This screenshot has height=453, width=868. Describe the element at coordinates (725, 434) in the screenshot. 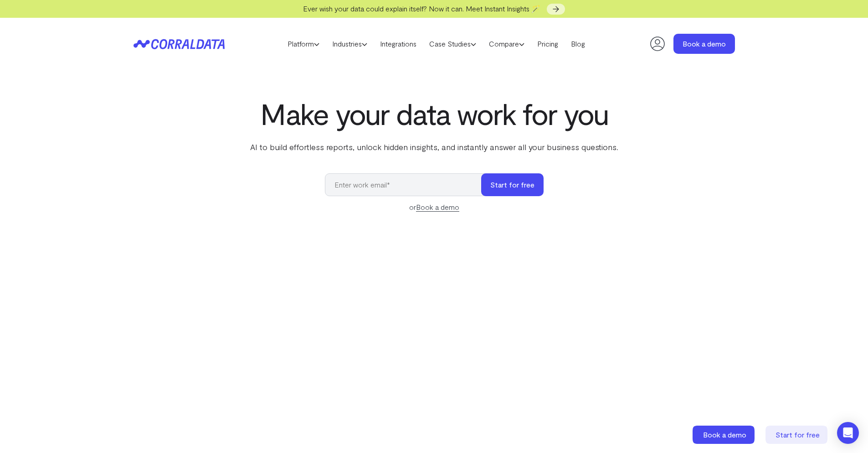

I see `span: Book a demo` at that location.